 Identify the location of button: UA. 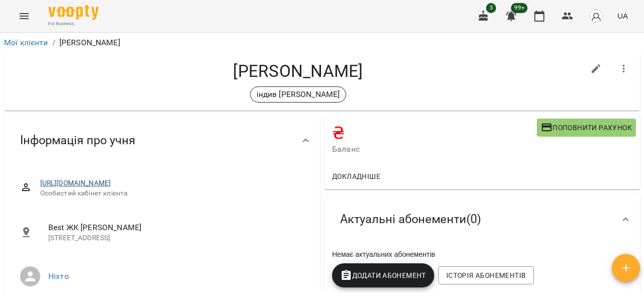
(622, 16).